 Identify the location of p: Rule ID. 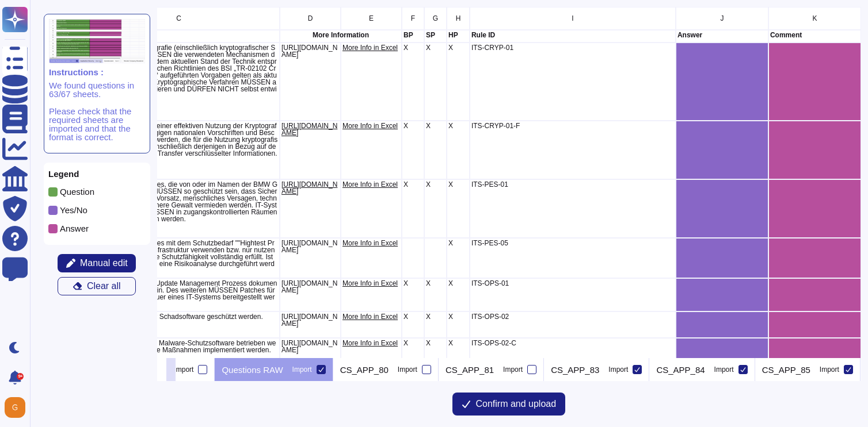
(572, 35).